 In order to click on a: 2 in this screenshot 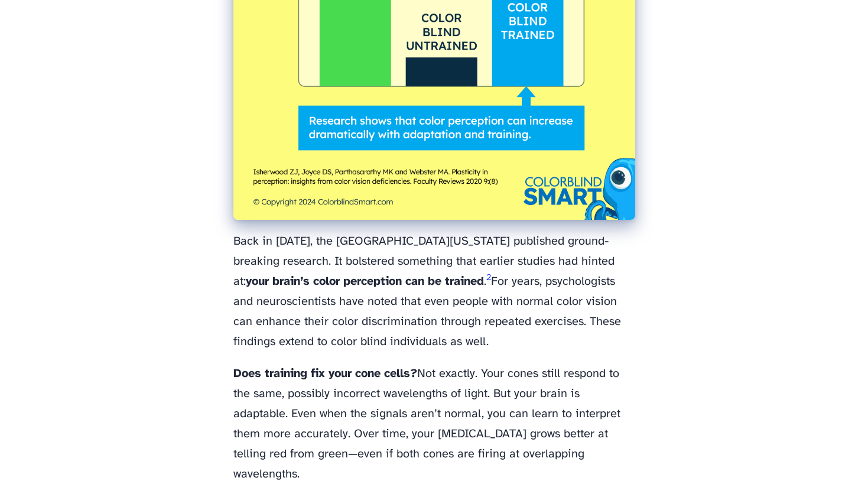, I will do `click(488, 278)`.